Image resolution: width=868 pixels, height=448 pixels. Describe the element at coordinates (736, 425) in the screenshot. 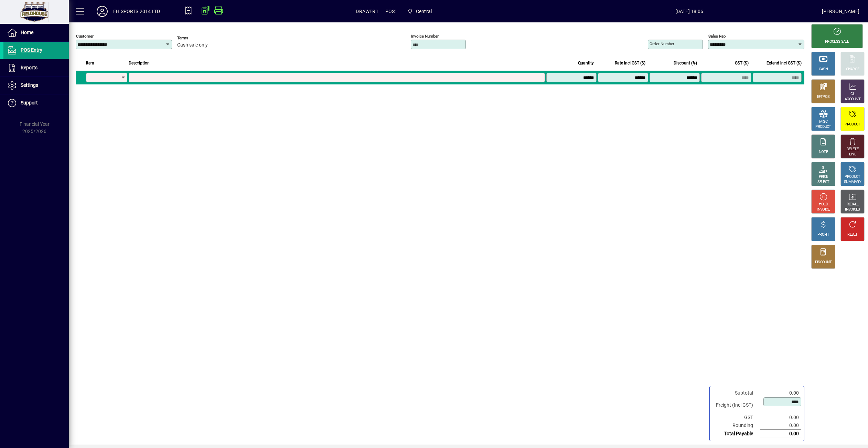

I see `td: Rounding` at that location.